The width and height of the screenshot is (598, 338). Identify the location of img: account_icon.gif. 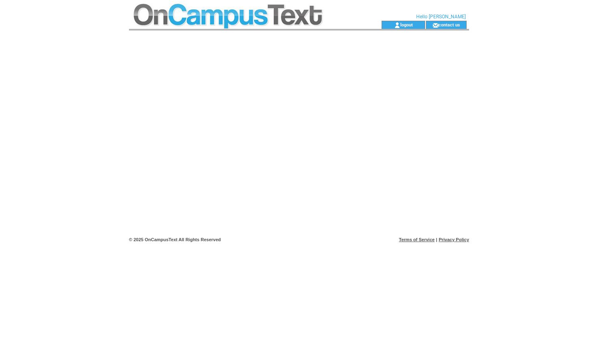
(397, 25).